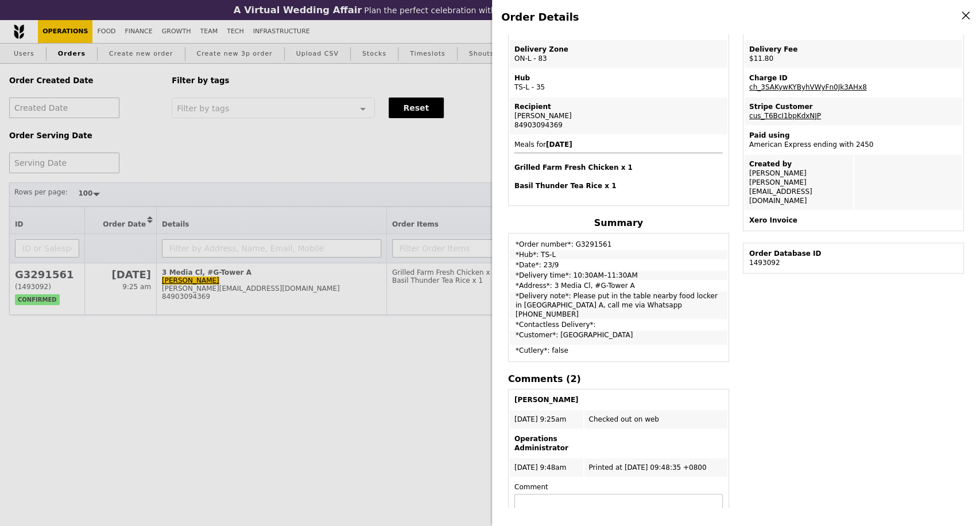 This screenshot has height=526, width=980. What do you see at coordinates (618, 54) in the screenshot?
I see `td: ON-L - 83` at bounding box center [618, 54].